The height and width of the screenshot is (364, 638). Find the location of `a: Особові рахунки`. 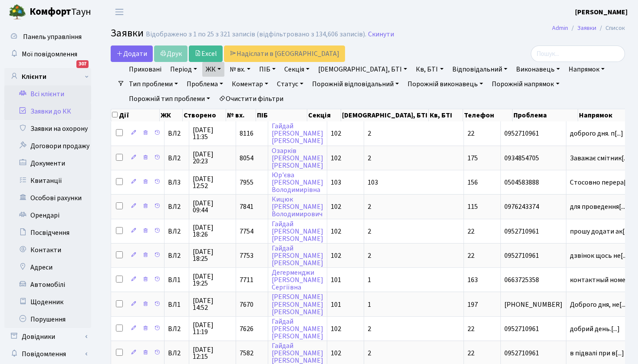

a: Особові рахунки is located at coordinates (48, 198).